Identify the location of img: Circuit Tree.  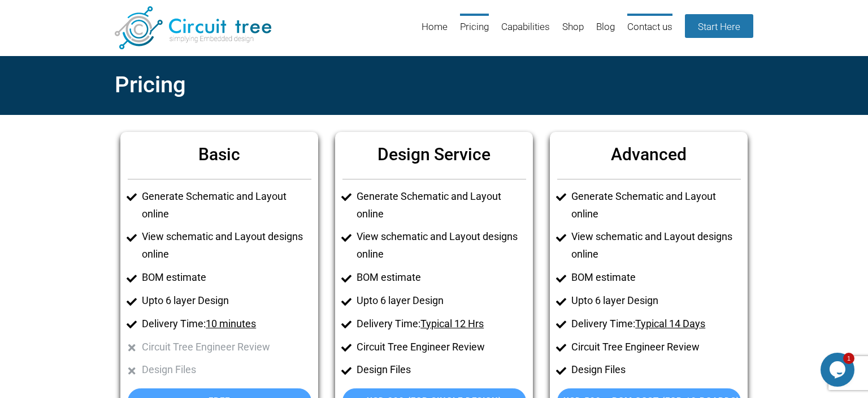
(192, 28).